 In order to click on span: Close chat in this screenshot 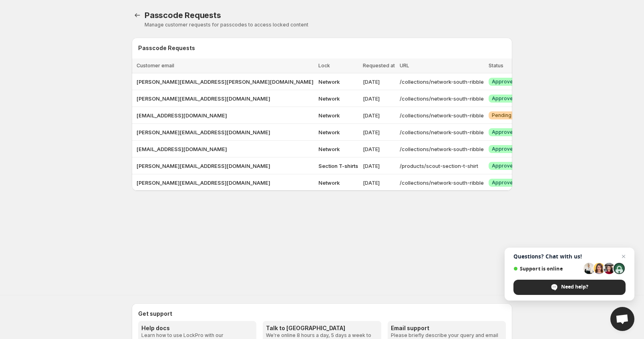, I will do `click(623, 256)`.